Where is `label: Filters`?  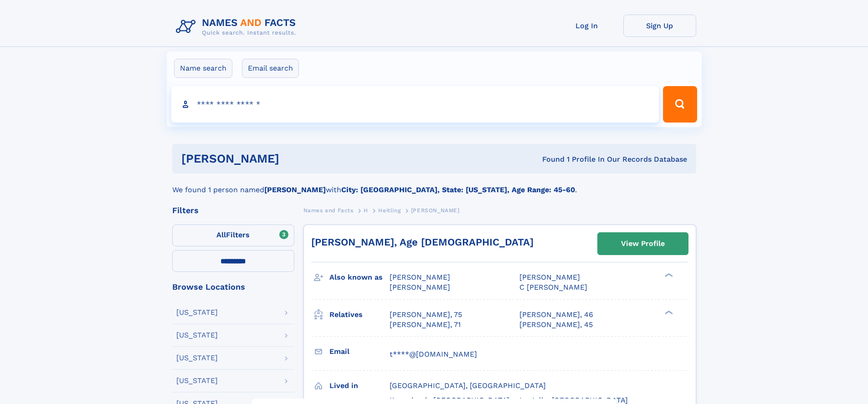
label: Filters is located at coordinates (233, 235).